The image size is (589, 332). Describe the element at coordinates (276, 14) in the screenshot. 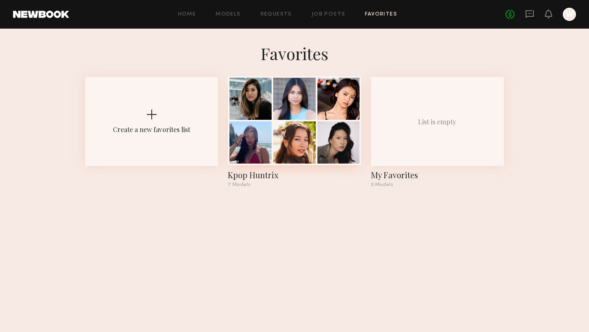

I see `a: Requests` at that location.